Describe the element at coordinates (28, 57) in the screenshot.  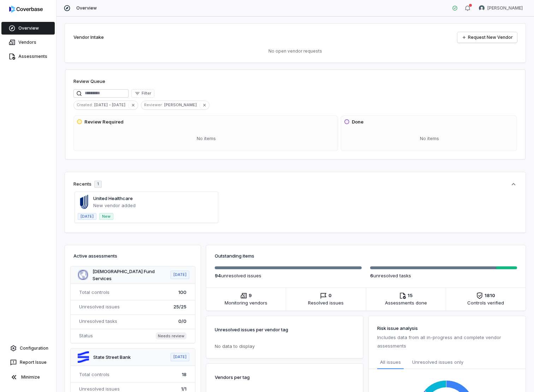
I see `a: Assessments` at that location.